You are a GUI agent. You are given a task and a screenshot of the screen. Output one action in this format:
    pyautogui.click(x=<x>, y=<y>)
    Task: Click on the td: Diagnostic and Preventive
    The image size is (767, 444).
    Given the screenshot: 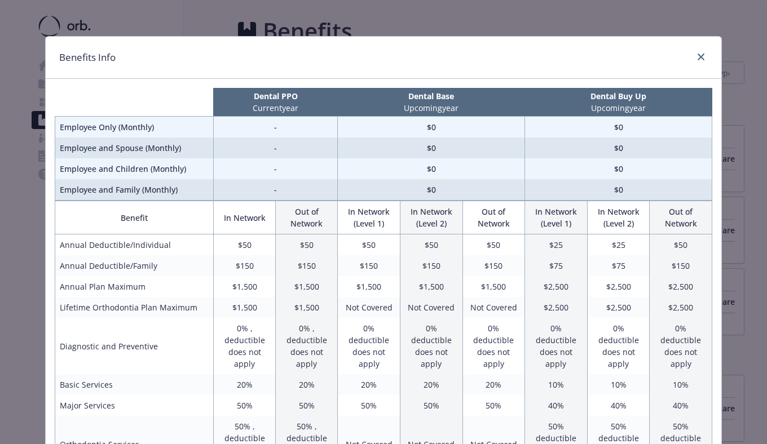 What is the action you would take?
    pyautogui.click(x=134, y=346)
    